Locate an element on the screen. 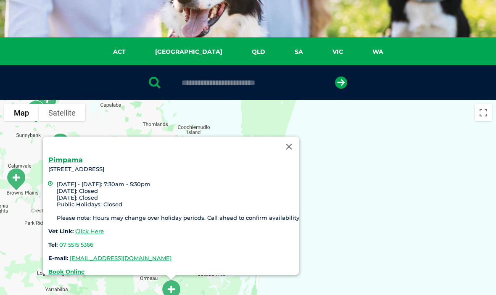 This screenshot has width=496, height=295. div: Browns Plains is located at coordinates (16, 179).